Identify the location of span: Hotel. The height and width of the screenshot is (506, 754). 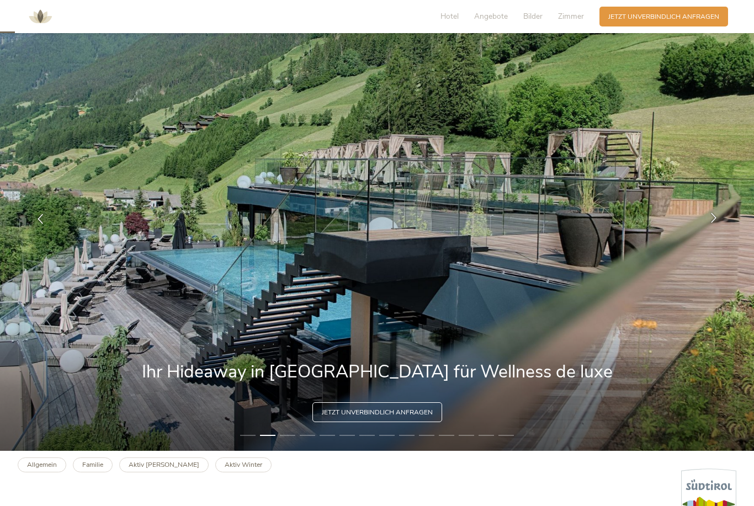
(449, 16).